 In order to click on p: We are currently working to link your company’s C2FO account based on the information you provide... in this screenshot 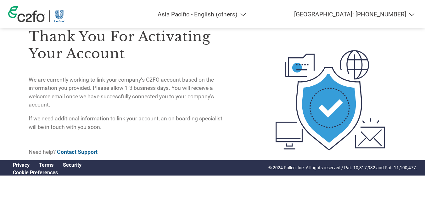, I will do `click(128, 92)`.